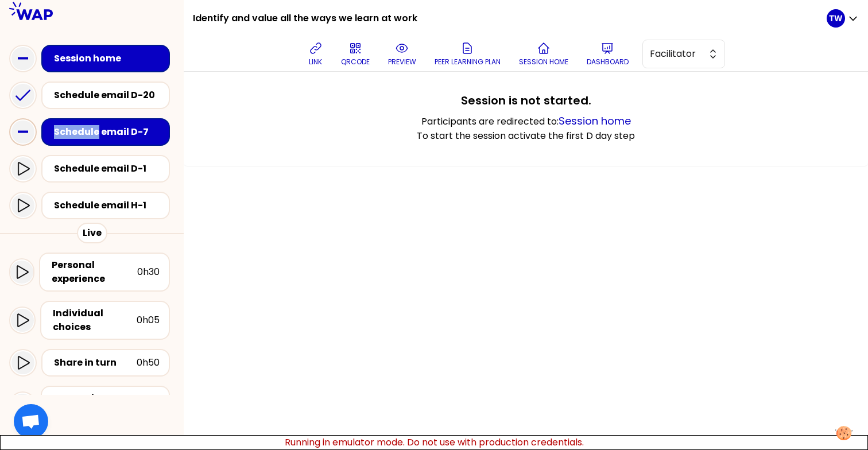  Describe the element at coordinates (402, 54) in the screenshot. I see `button: preview` at that location.